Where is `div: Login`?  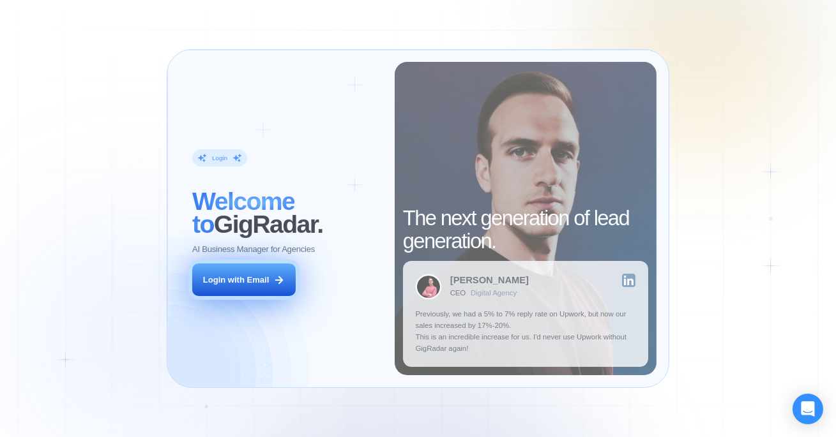 div: Login is located at coordinates (220, 158).